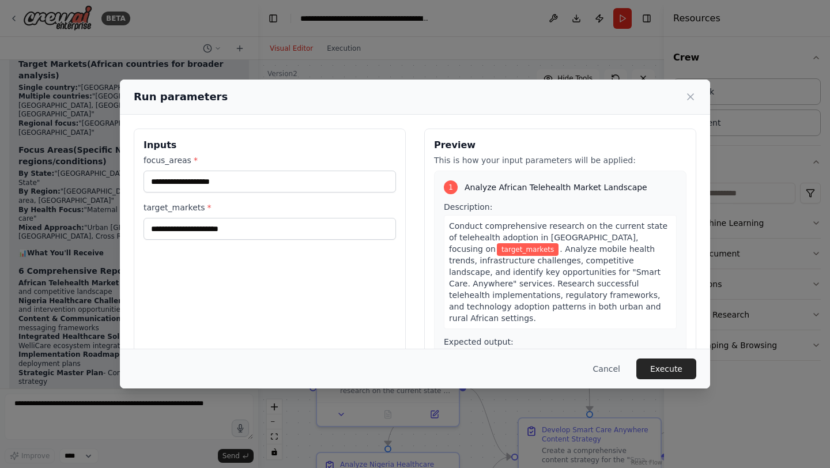  I want to click on label: target_markets, so click(270, 208).